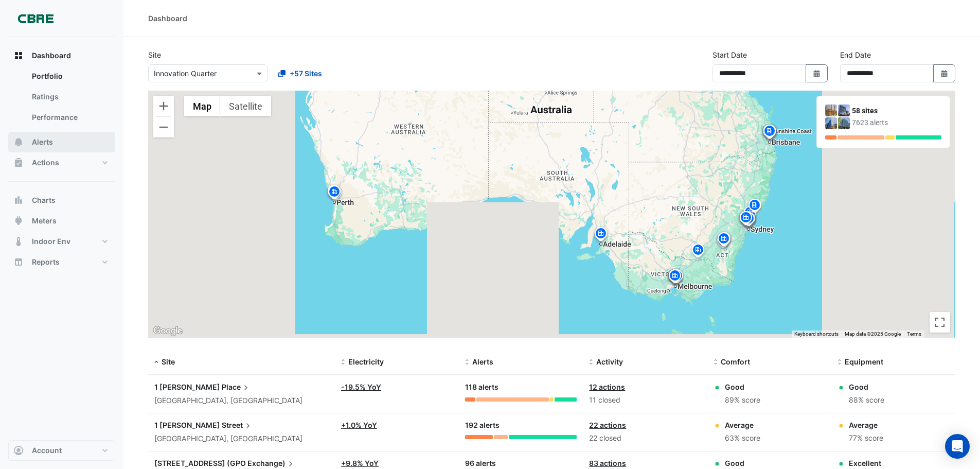  What do you see at coordinates (18, 200) in the screenshot?
I see `app-icon: Charts` at bounding box center [18, 200].